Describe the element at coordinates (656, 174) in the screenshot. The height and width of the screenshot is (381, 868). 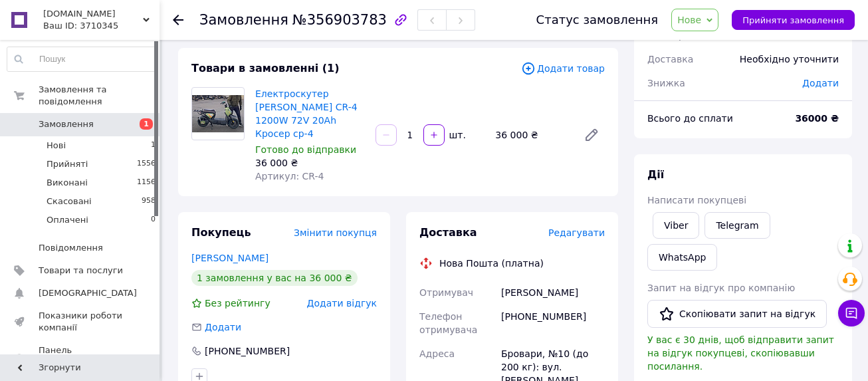
I see `span: Дії` at that location.